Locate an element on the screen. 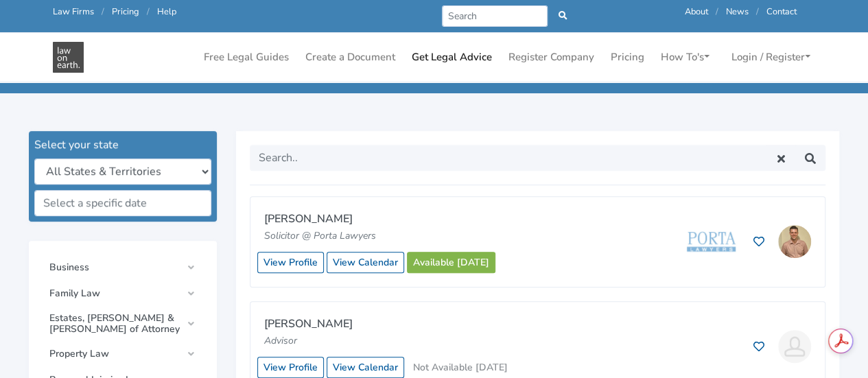  a: How To's is located at coordinates (685, 57).